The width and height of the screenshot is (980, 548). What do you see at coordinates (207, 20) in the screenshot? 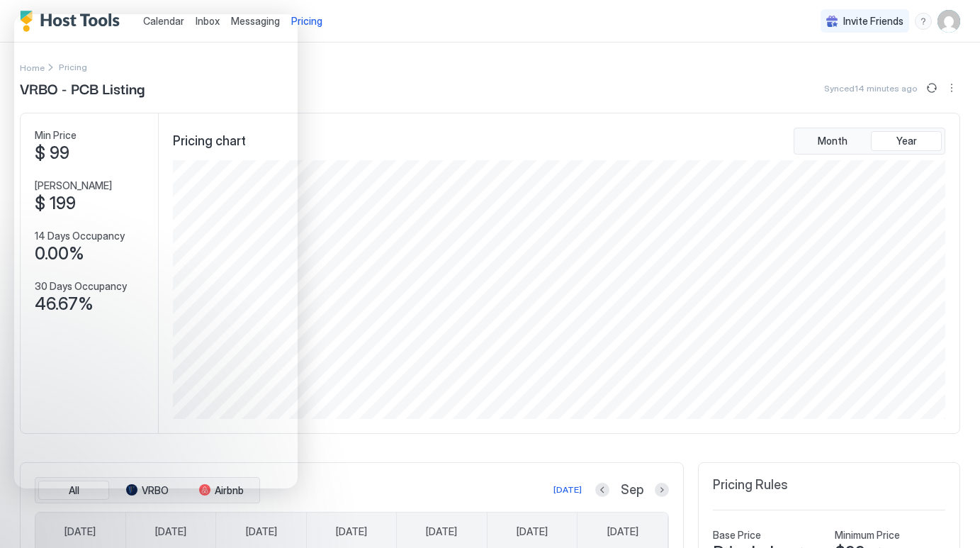
I see `a: Inbox` at bounding box center [207, 20].